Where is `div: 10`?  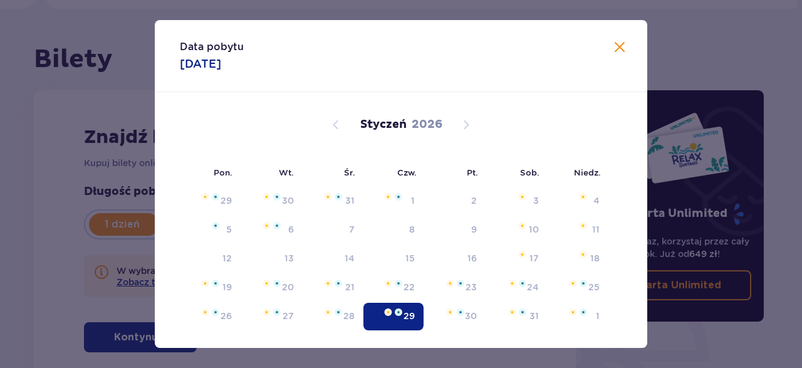 div: 10 is located at coordinates (534, 229).